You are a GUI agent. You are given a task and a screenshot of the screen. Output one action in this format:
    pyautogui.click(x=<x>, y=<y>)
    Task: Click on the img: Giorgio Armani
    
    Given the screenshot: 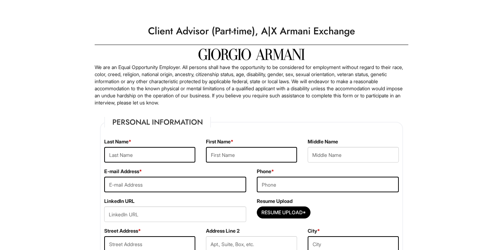 What is the action you would take?
    pyautogui.click(x=252, y=54)
    